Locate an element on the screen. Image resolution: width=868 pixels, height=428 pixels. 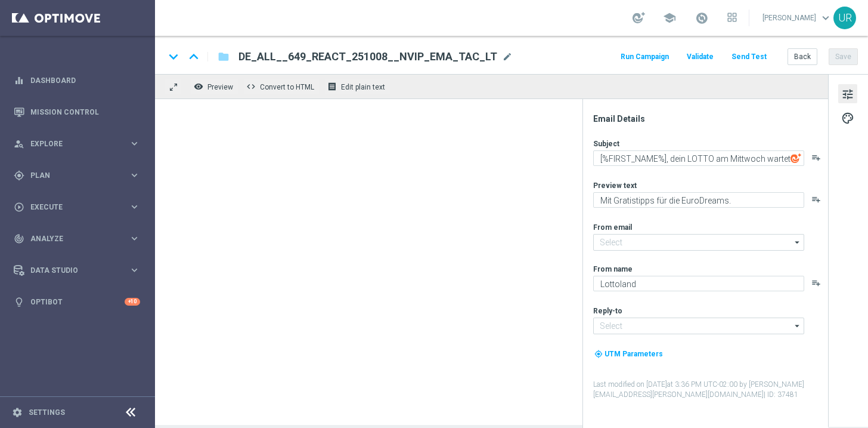
span: Convert to HTML is located at coordinates (287, 87).